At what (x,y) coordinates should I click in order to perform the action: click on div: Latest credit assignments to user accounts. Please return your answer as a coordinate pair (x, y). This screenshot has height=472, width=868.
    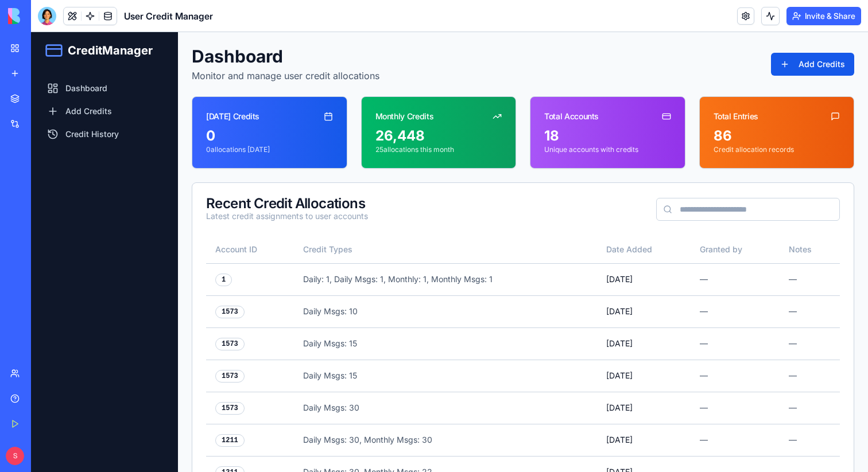
    Looking at the image, I should click on (256, 184).